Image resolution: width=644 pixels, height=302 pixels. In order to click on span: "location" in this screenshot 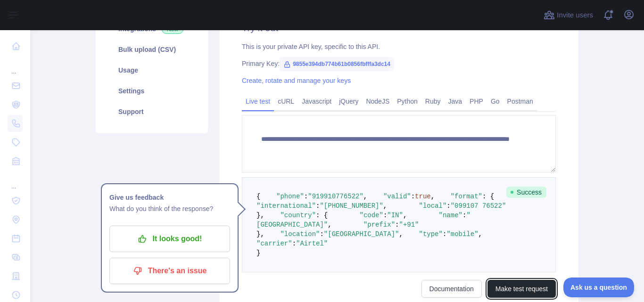, I will do `click(300, 234)`.